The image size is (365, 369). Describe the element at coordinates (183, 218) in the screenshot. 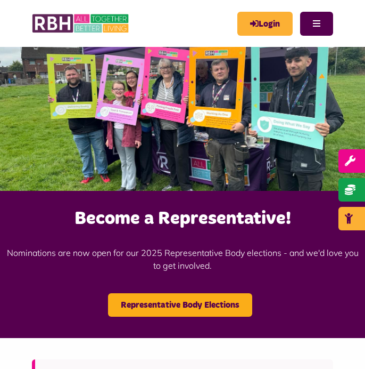

I see `h2: Become a Representative!` at that location.